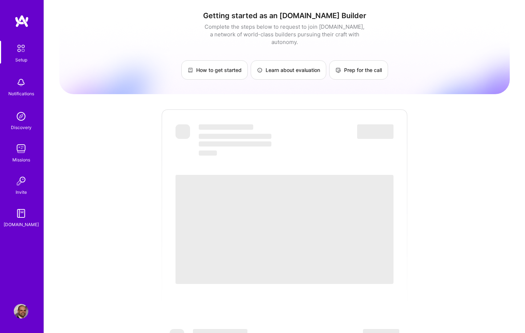 The width and height of the screenshot is (525, 333). I want to click on img: bell, so click(21, 82).